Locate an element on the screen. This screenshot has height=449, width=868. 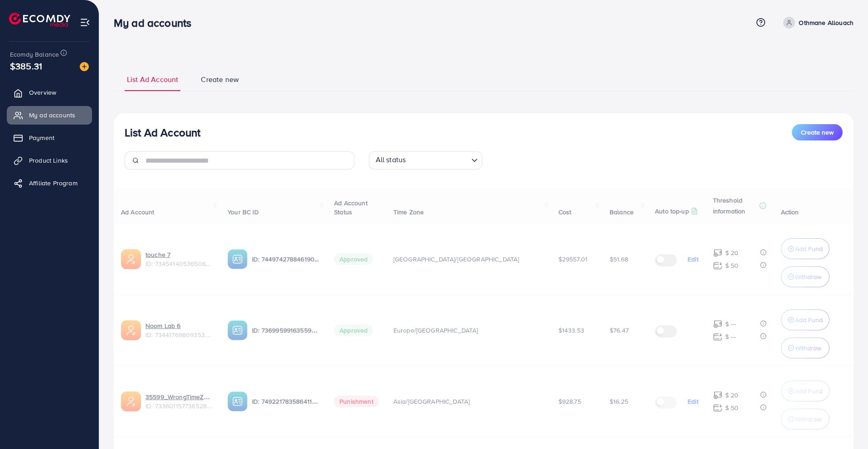
a: logo is located at coordinates (40, 20).